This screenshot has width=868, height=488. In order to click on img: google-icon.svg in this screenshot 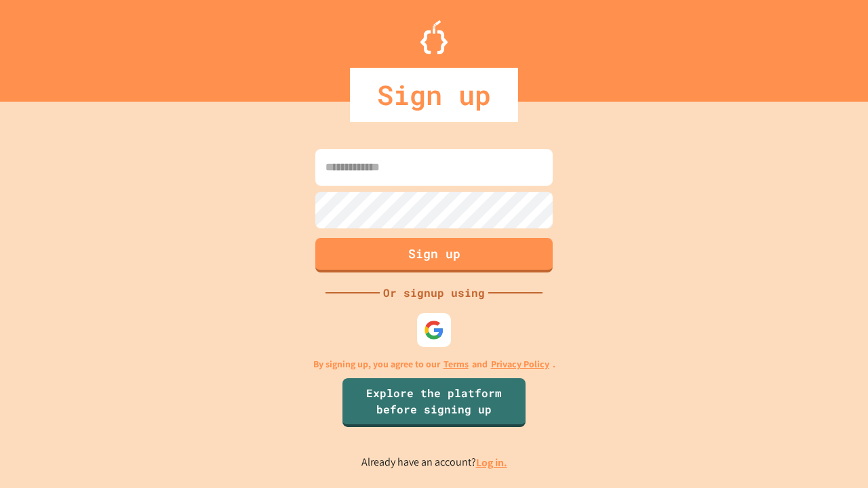, I will do `click(434, 330)`.